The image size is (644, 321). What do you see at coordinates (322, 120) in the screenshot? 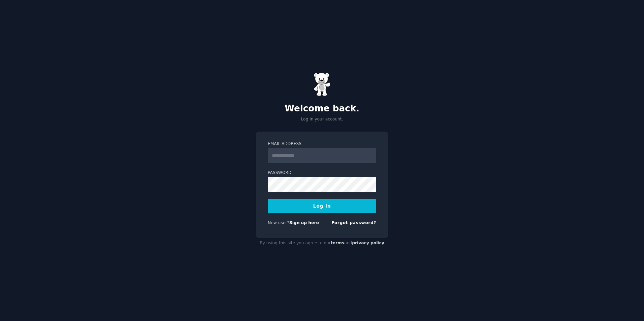
I see `p: Log in your account.` at bounding box center [322, 120].